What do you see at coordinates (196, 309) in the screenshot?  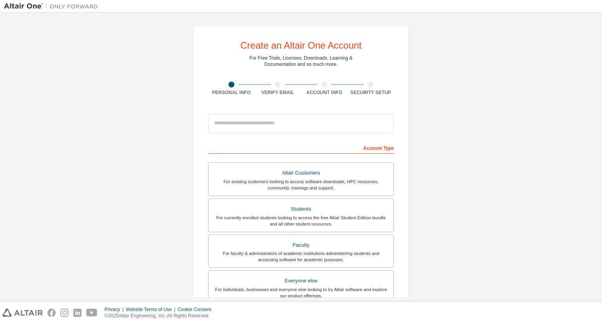 I see `div: Cookie Consent` at bounding box center [196, 309].